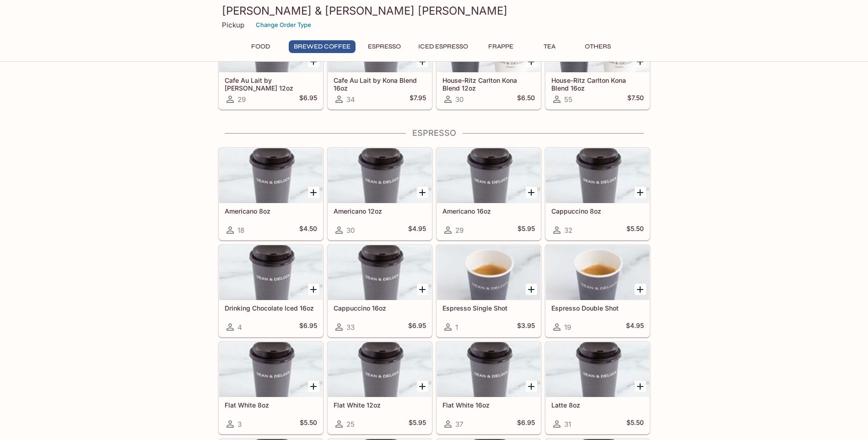 Image resolution: width=868 pixels, height=440 pixels. What do you see at coordinates (567, 424) in the screenshot?
I see `span: 31` at bounding box center [567, 424].